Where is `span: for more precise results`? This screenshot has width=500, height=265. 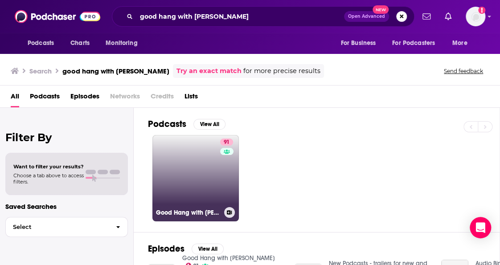
span: for more precise results is located at coordinates (282, 71).